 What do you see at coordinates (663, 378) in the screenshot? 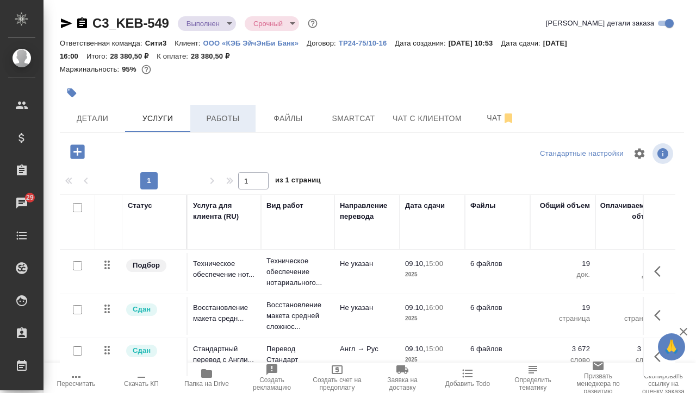
I see `button: Скопировать ссылку на оценку заказа` at bounding box center [663, 378].